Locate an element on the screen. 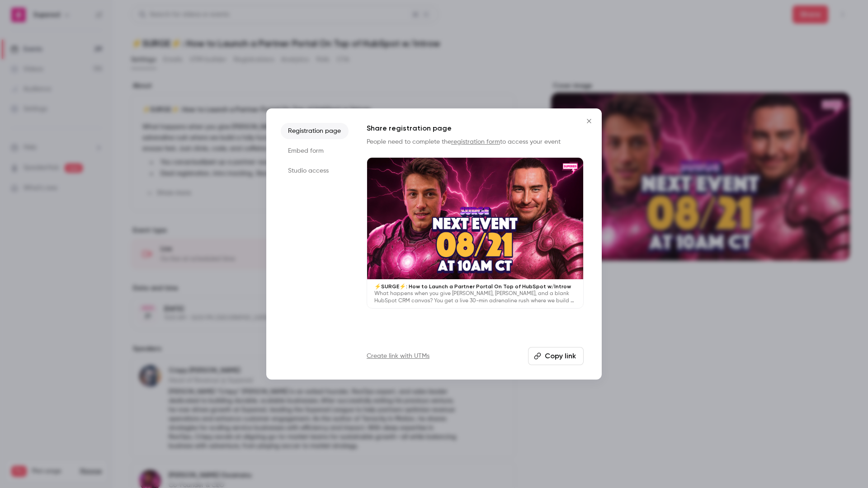 This screenshot has height=488, width=868. li: Embed form is located at coordinates (315, 151).